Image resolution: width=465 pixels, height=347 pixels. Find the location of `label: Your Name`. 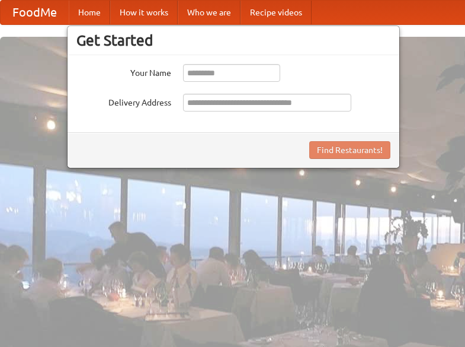

label: Your Name is located at coordinates (124, 71).